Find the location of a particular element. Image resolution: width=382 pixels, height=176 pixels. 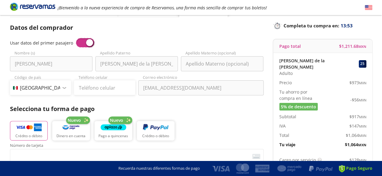

span: -$ 56 is located at coordinates (358, 100).